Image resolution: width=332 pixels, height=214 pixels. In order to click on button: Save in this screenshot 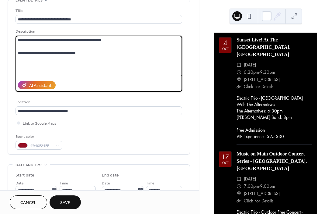, I will do `click(65, 202)`.